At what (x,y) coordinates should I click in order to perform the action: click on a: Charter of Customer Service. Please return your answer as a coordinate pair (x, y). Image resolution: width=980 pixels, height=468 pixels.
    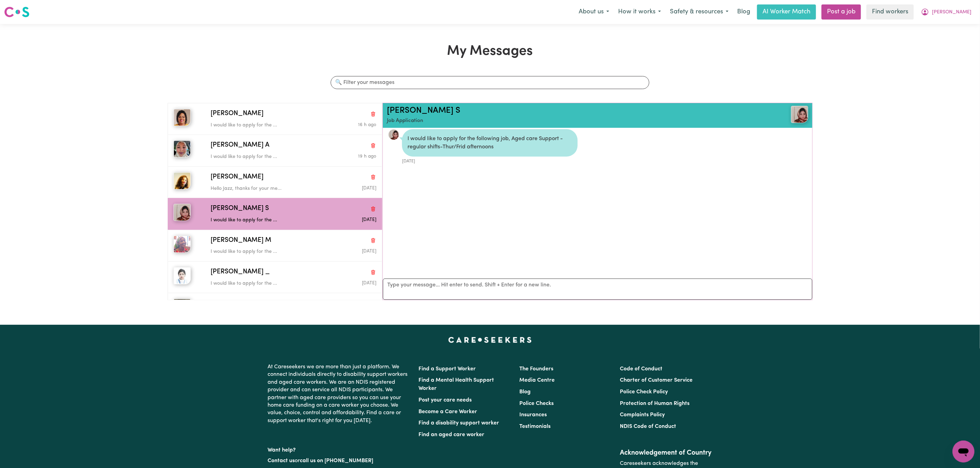
    Looking at the image, I should click on (656, 380).